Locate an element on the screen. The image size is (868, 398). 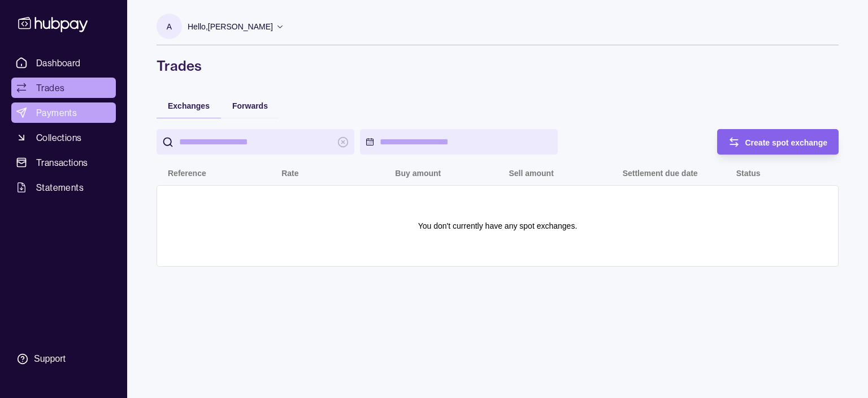
p: A is located at coordinates (169, 27).